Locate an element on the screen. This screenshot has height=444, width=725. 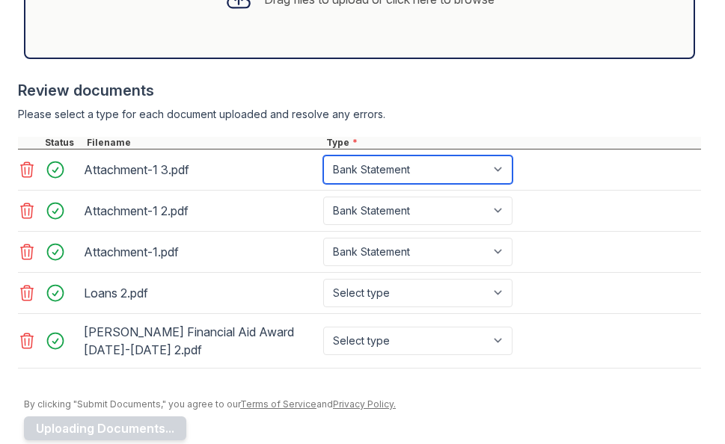
div: Loans 2.pdf is located at coordinates (200, 293).